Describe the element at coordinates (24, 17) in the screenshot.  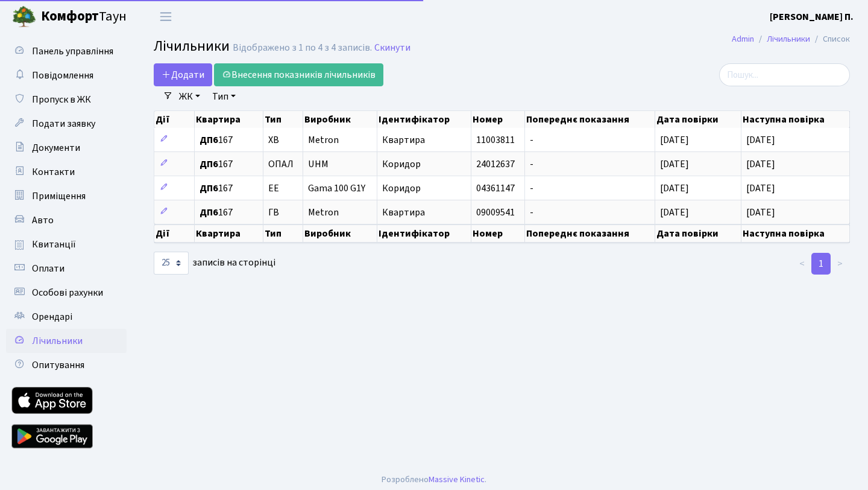
I see `img: logo.png` at that location.